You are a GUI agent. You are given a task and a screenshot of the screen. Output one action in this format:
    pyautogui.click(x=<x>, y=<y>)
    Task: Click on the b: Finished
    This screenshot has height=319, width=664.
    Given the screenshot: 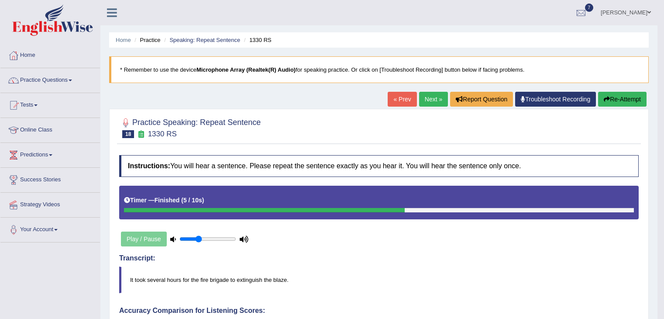 What is the action you would take?
    pyautogui.click(x=167, y=200)
    